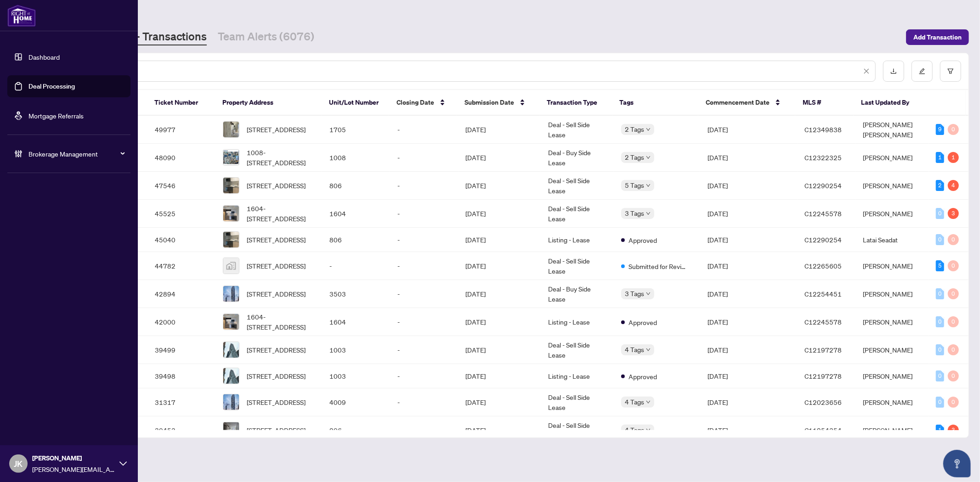 The height and width of the screenshot is (482, 980). Describe the element at coordinates (922, 72) in the screenshot. I see `button: edit` at that location.